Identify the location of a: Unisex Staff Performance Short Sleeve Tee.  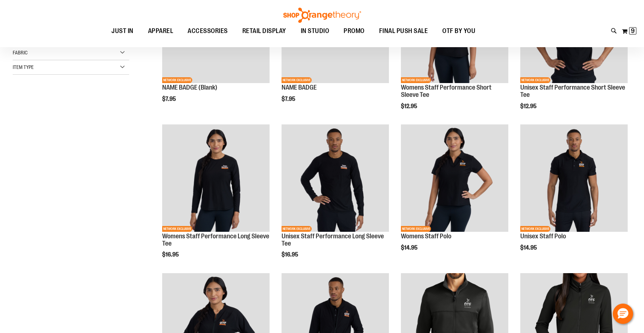
(572, 91).